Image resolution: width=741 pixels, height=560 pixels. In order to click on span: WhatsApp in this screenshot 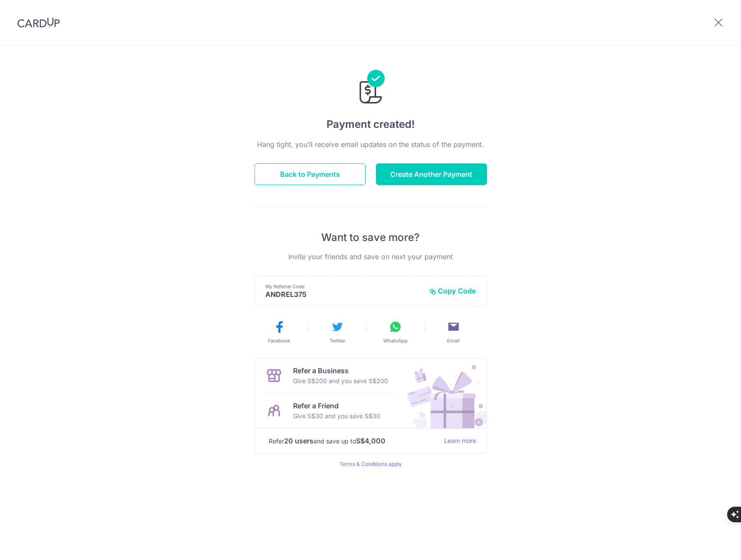, I will do `click(395, 340)`.